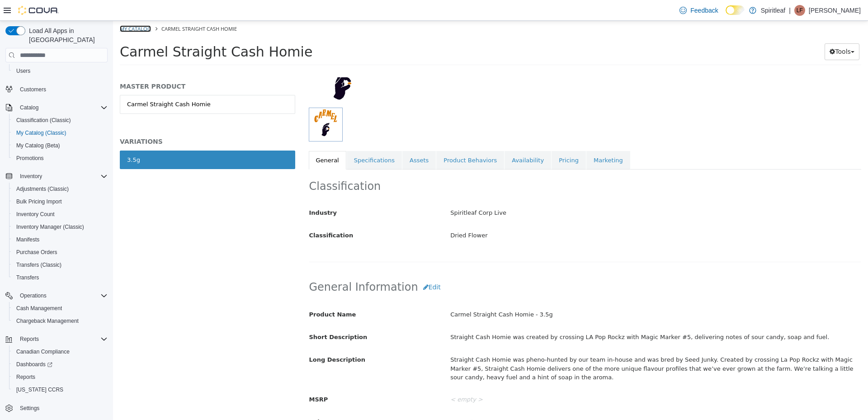 The height and width of the screenshot is (420, 868). Describe the element at coordinates (60, 252) in the screenshot. I see `button: Purchase Orders` at that location.